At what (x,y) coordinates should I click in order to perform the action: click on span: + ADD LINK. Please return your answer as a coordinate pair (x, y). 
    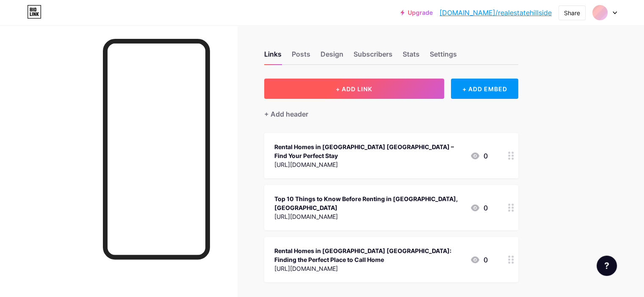
    Looking at the image, I should click on (354, 89).